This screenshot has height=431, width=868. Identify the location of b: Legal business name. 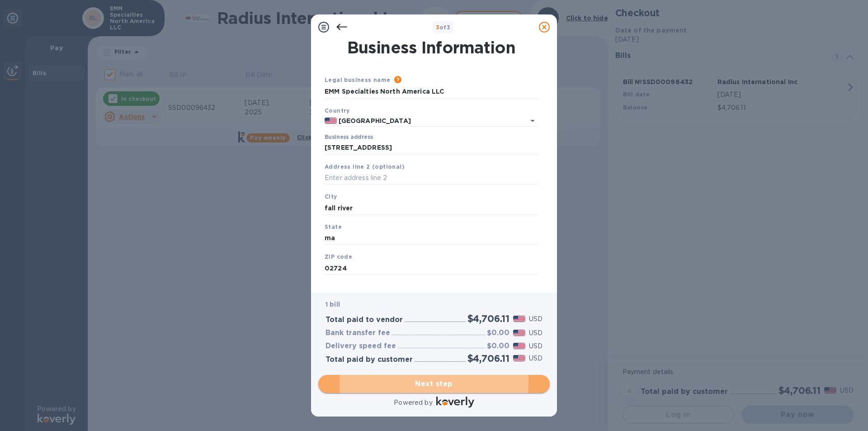
(357, 80).